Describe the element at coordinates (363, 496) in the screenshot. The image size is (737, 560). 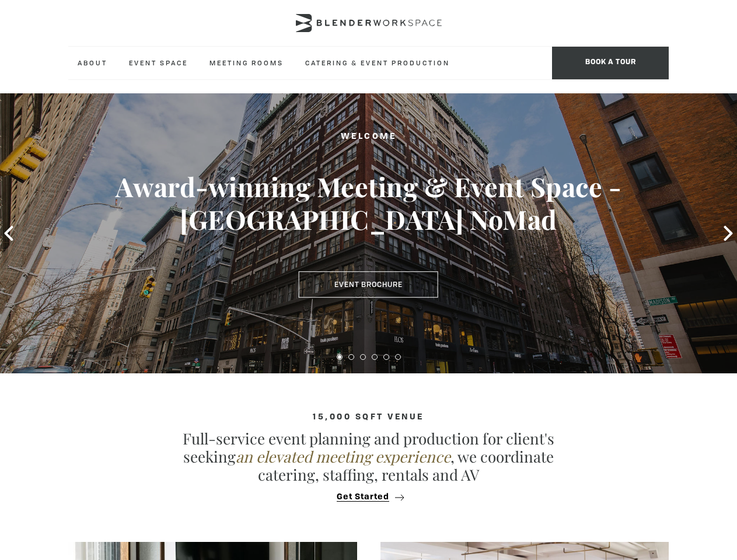
I see `span: Get Started` at that location.